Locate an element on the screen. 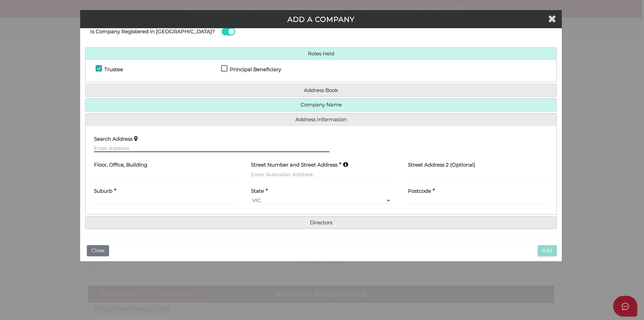 The height and width of the screenshot is (320, 644). h4: Street Number and Street Address is located at coordinates (294, 165).